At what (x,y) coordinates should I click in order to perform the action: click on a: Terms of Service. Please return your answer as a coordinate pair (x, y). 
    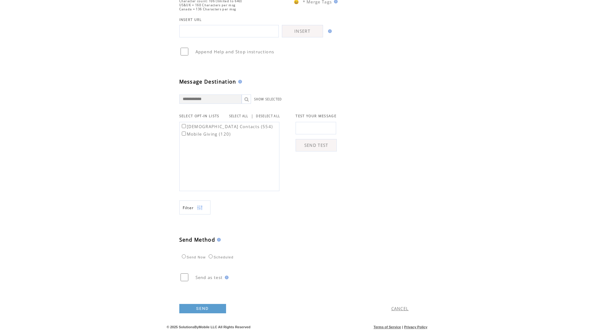
    Looking at the image, I should click on (387, 327).